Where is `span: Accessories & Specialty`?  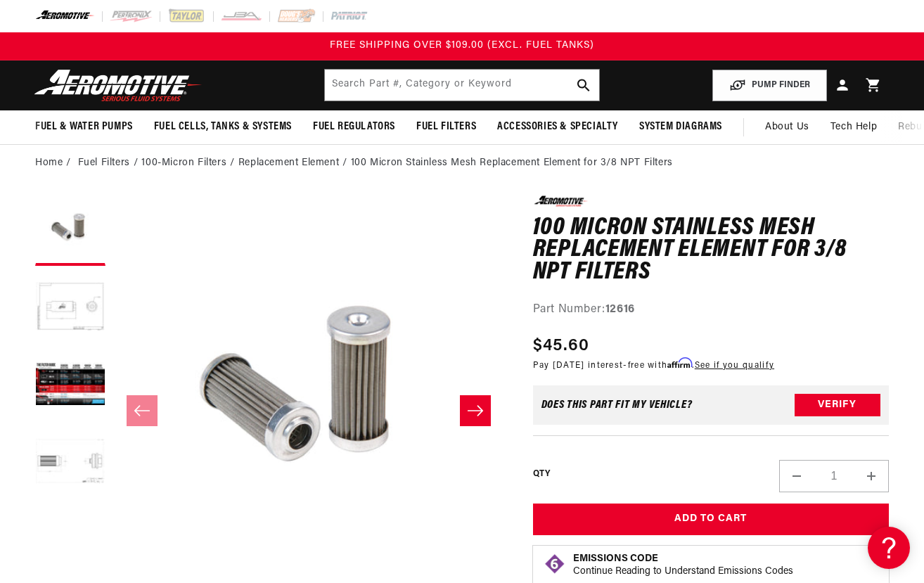
span: Accessories & Specialty is located at coordinates (557, 126).